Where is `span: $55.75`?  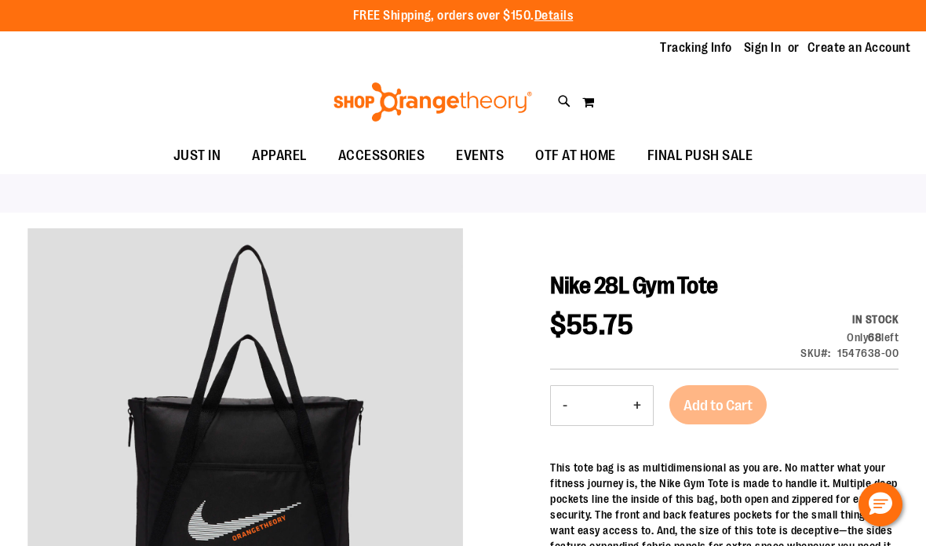 span: $55.75 is located at coordinates (592, 325).